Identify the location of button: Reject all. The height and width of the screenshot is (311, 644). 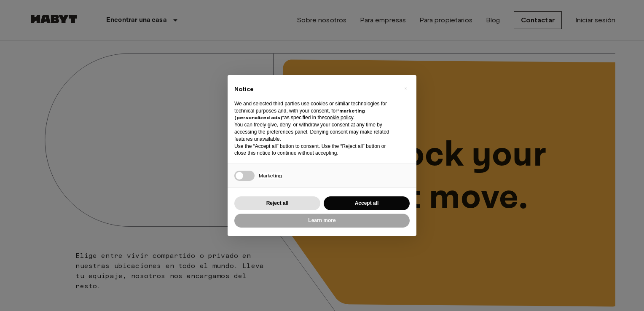
(277, 203).